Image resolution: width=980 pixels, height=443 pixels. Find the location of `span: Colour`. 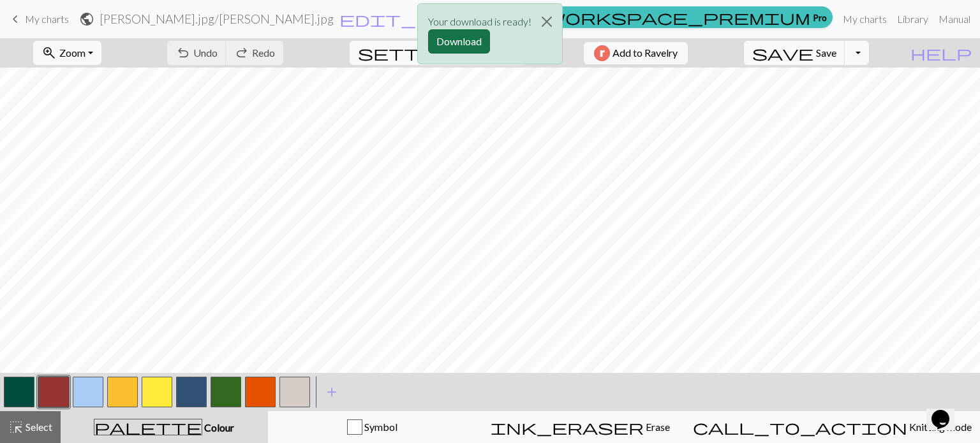

span: Colour is located at coordinates (218, 427).